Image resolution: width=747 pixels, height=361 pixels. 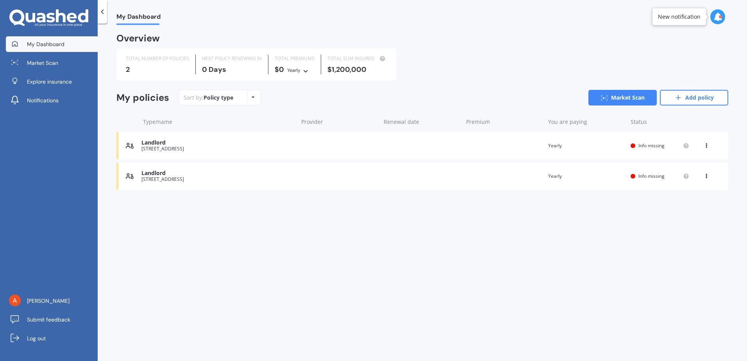 What do you see at coordinates (586, 122) in the screenshot?
I see `div: You are paying` at bounding box center [586, 122].